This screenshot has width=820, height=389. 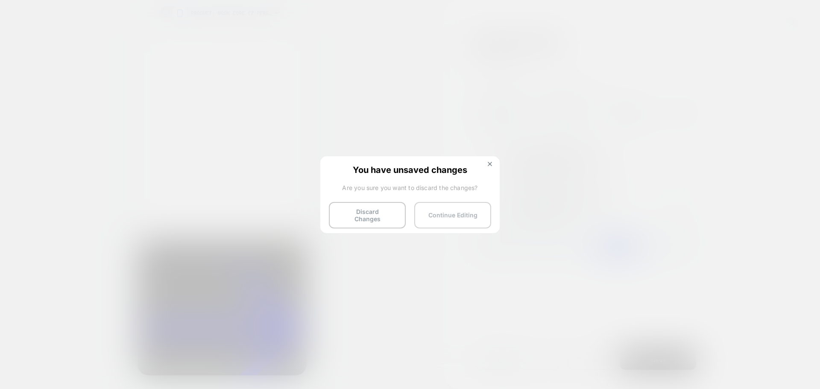 What do you see at coordinates (410, 169) in the screenshot?
I see `span: You have unsaved changes` at bounding box center [410, 169].